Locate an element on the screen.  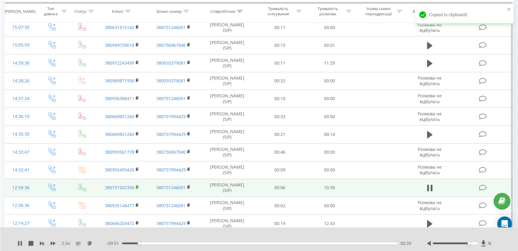
div: 12:58:36 is located at coordinates (21, 188).